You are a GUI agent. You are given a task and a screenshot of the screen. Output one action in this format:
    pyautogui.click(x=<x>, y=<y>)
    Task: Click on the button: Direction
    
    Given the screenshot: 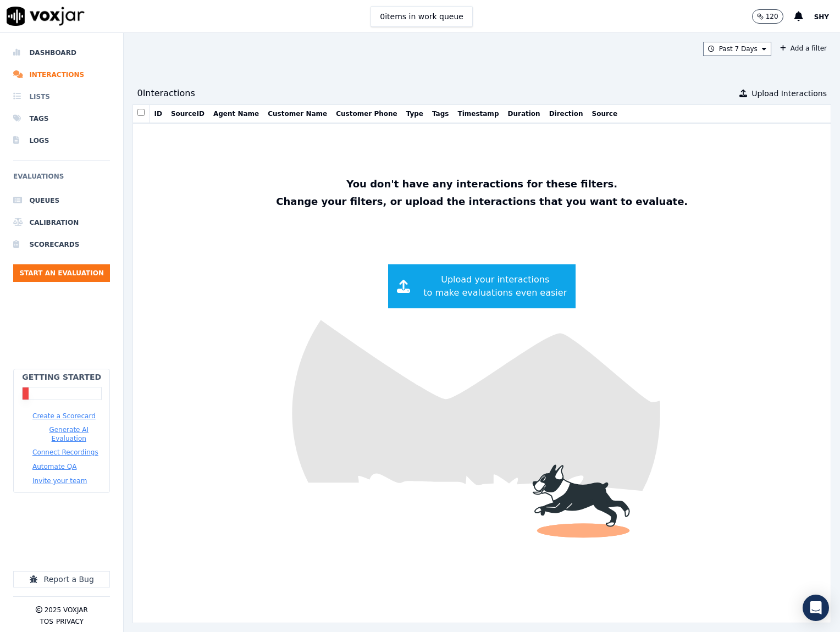 What is the action you would take?
    pyautogui.click(x=566, y=113)
    